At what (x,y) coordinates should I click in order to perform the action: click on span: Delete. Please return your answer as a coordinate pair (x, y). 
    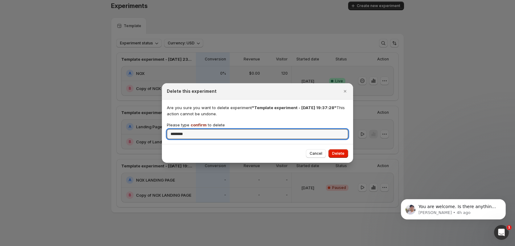
    Looking at the image, I should click on (338, 154).